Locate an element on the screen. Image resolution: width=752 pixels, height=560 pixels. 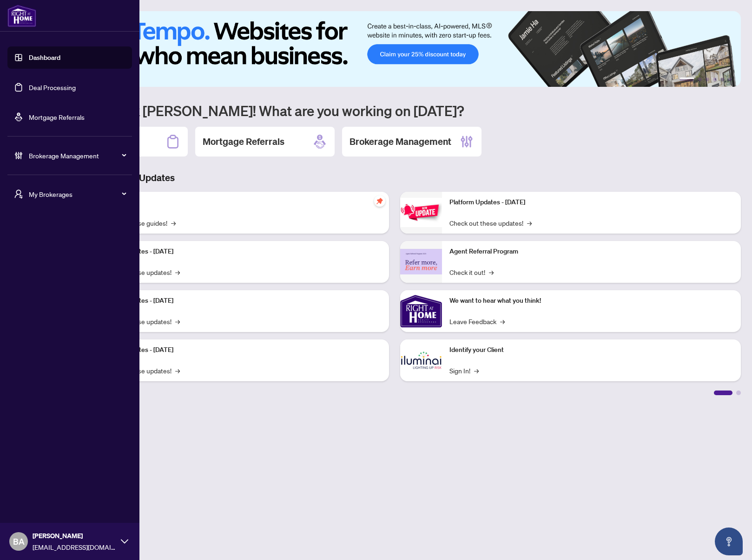
span: Brokerage Management is located at coordinates (77, 156).